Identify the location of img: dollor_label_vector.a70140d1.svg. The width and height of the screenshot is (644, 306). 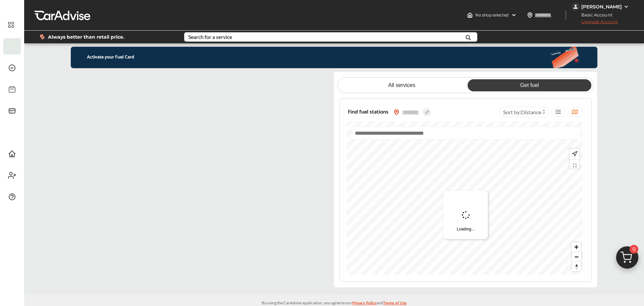
(42, 37).